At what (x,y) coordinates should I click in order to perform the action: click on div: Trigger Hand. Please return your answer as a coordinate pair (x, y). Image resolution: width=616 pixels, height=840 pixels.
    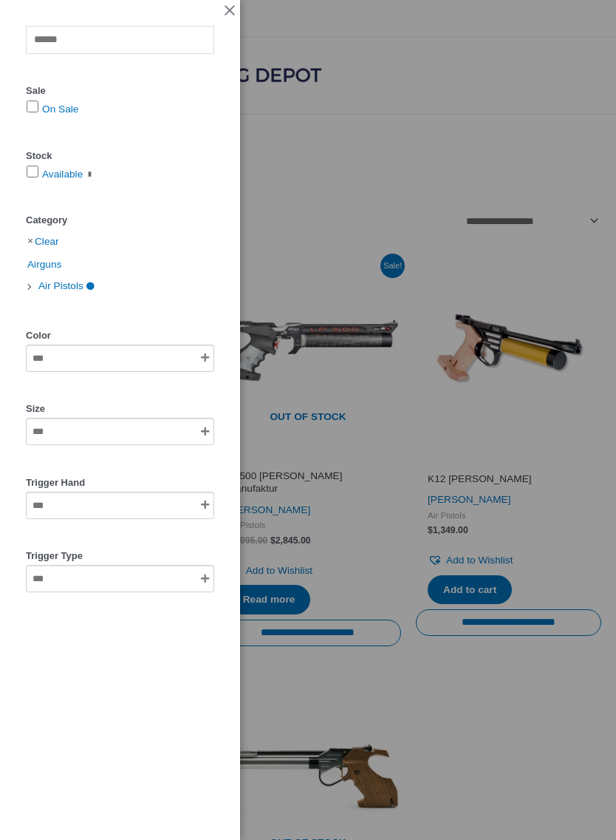
    Looking at the image, I should click on (119, 483).